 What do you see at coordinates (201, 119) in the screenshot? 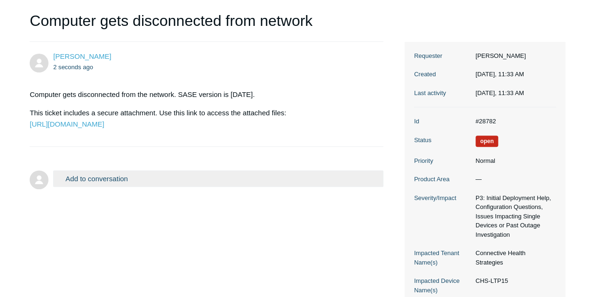
I see `p: This ticket includes a secure attachment. Use this link to access the attached files:` at bounding box center [201, 119].